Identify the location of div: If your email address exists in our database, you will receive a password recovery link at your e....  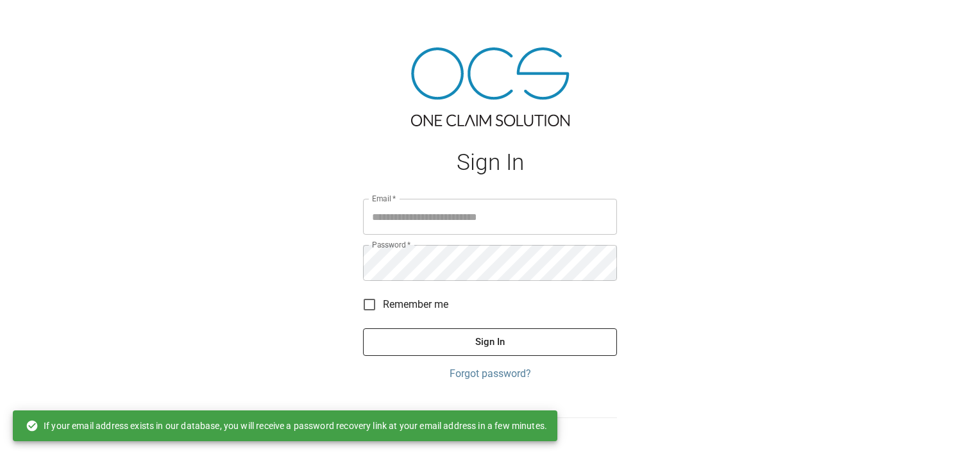
(286, 426).